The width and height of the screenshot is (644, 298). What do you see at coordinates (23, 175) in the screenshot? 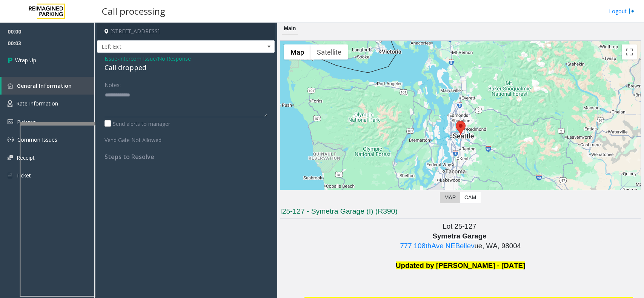
I see `span: Ticket` at bounding box center [23, 175].